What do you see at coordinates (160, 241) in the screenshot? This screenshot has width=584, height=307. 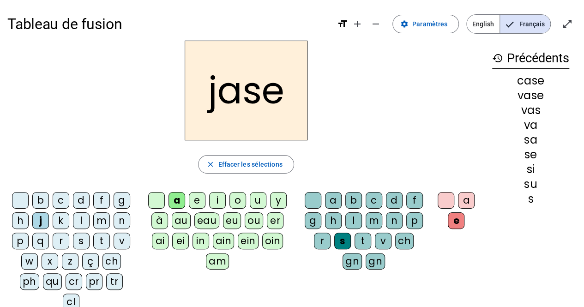 I see `div: ai` at bounding box center [160, 241].